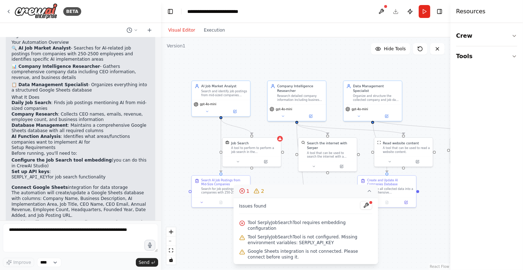 The width and height of the screenshot is (523, 270). I want to click on strong: 🔍 AI Job Market Analyst, so click(41, 48).